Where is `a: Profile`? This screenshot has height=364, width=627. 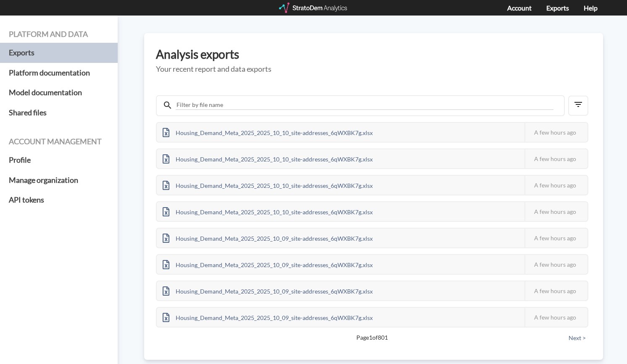 a: Profile is located at coordinates (59, 160).